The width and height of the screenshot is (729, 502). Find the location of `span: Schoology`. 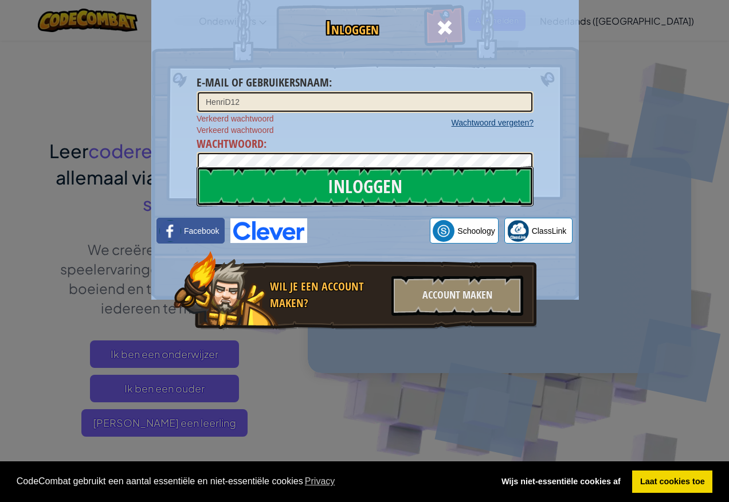

span: Schoology is located at coordinates (476, 231).